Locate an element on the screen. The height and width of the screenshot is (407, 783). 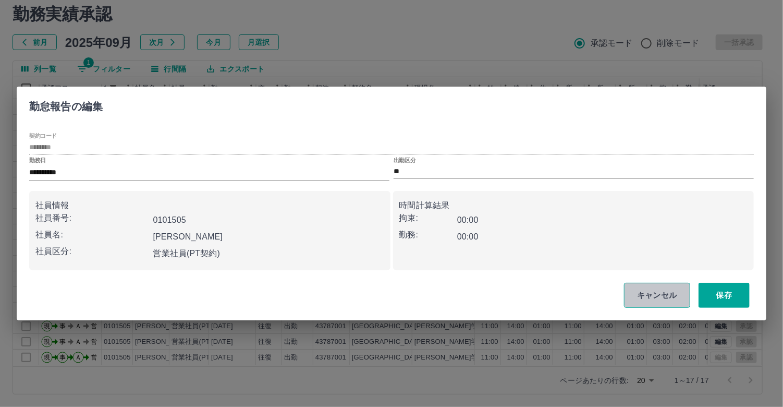
b: 0101505 is located at coordinates (170, 220).